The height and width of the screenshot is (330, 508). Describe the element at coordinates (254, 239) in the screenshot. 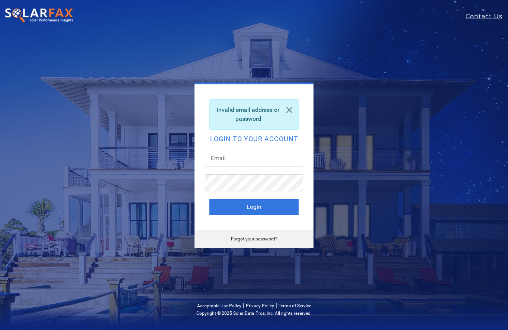

I see `a: Forgot your password?` at that location.